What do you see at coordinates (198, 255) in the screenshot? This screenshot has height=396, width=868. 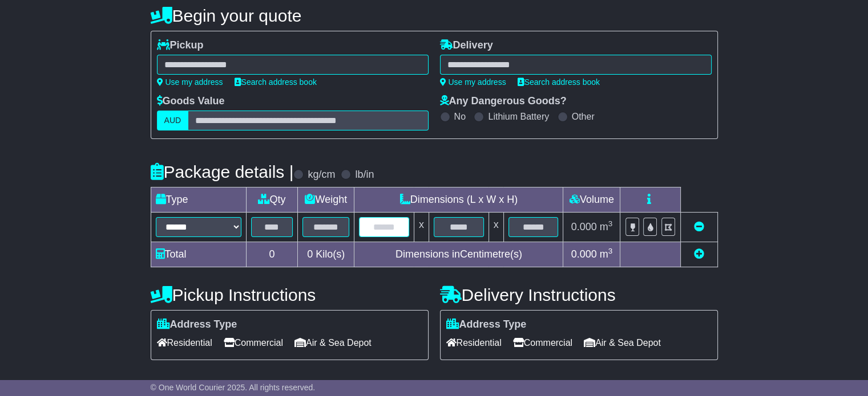 I see `td: Total` at bounding box center [198, 255].